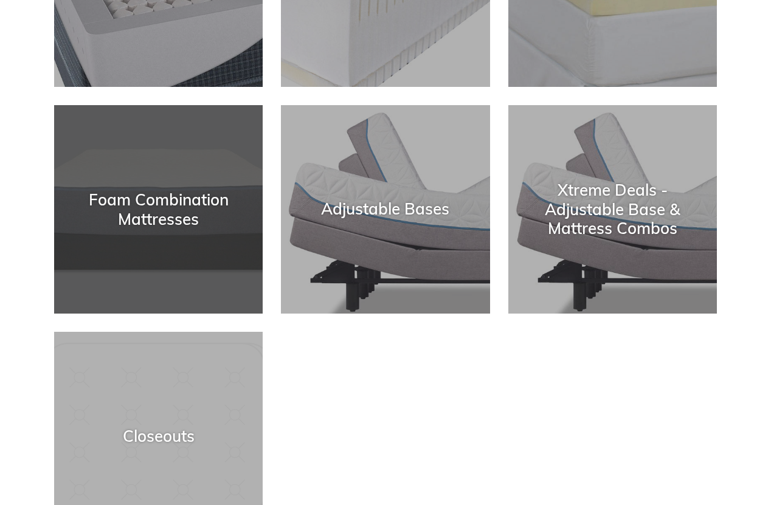 This screenshot has width=771, height=505. What do you see at coordinates (158, 209) in the screenshot?
I see `a: Foam Combination Mattresses` at bounding box center [158, 209].